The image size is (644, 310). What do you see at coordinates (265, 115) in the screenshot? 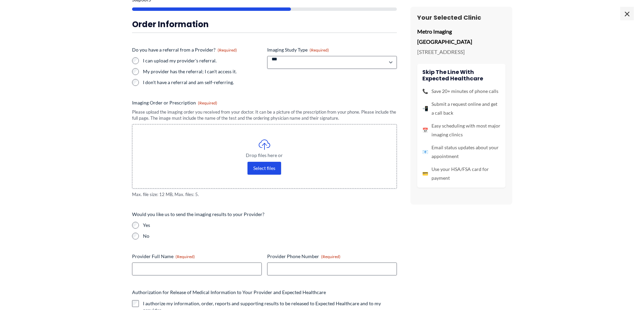
I see `div: Please upload the imaging order you received from your doctor. It can be a picture of the prescri...` at bounding box center [265, 115].